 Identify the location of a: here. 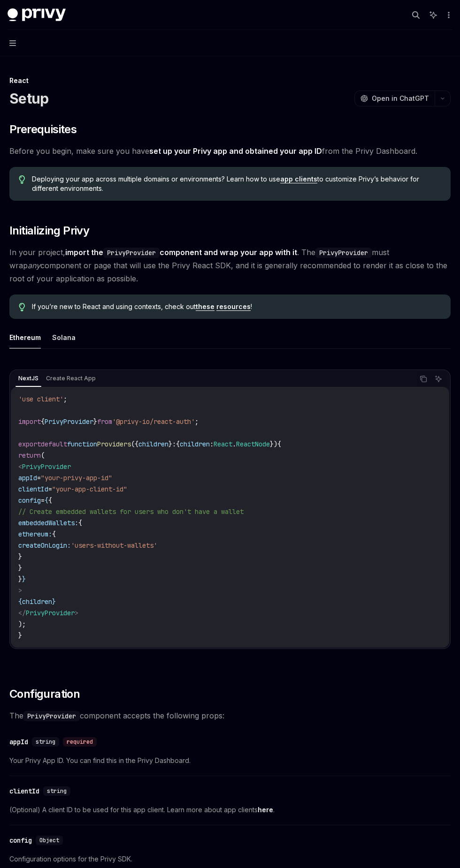
(265, 809).